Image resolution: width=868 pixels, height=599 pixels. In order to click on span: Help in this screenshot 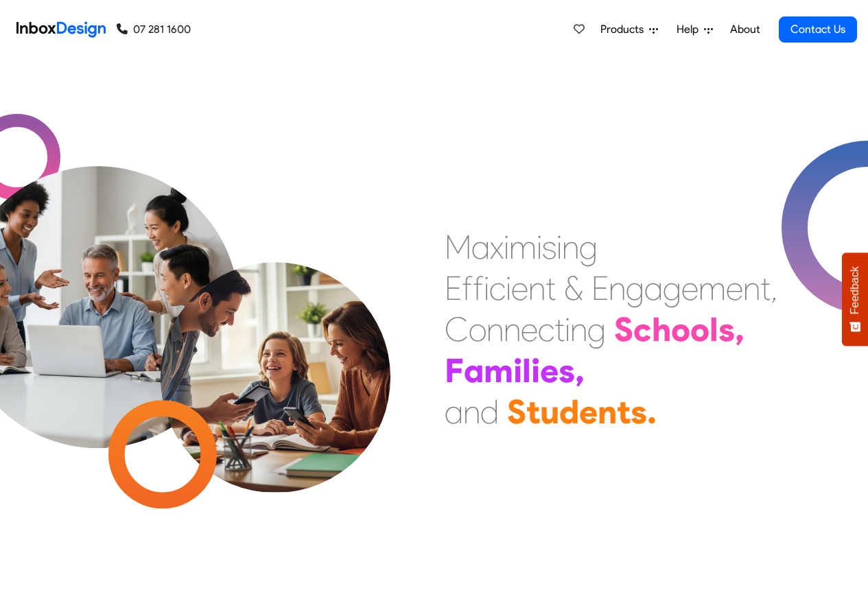, I will do `click(690, 29)`.